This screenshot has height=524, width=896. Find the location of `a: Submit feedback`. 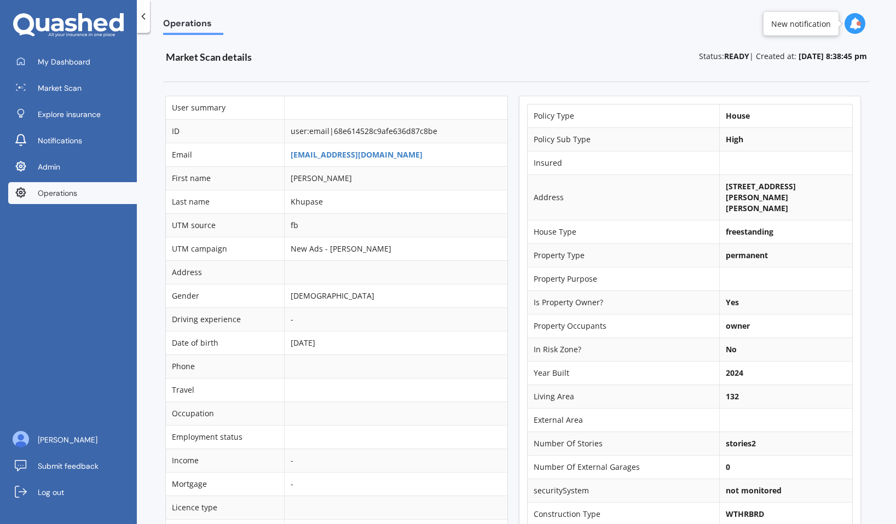

a: Submit feedback is located at coordinates (72, 466).